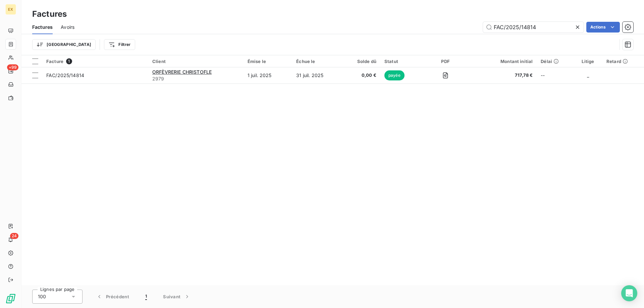 This screenshot has width=644, height=308. What do you see at coordinates (65, 75) in the screenshot?
I see `span: FAC/2025/14814` at bounding box center [65, 75].